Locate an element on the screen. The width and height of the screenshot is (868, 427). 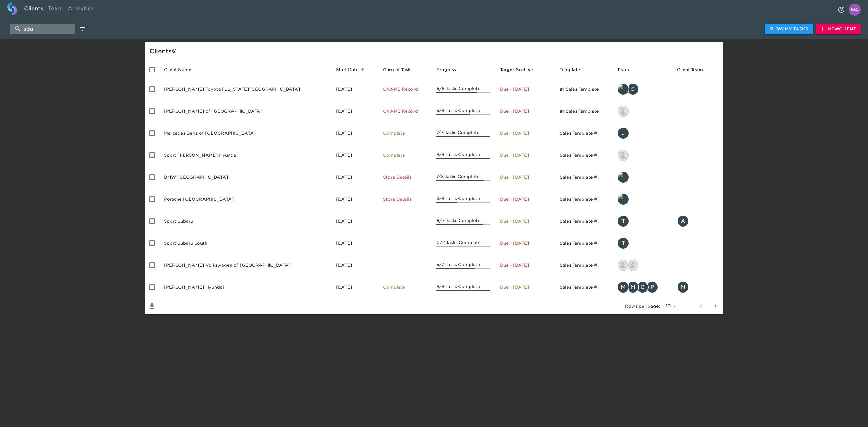
p: Rows per page: is located at coordinates (642, 307).